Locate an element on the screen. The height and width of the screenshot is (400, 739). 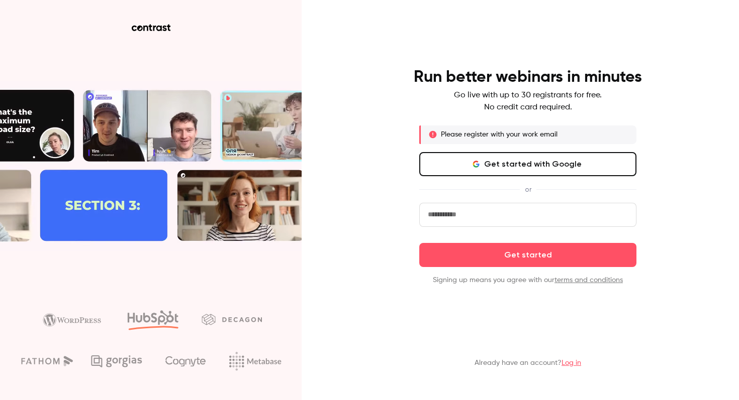
span: or is located at coordinates (528, 189).